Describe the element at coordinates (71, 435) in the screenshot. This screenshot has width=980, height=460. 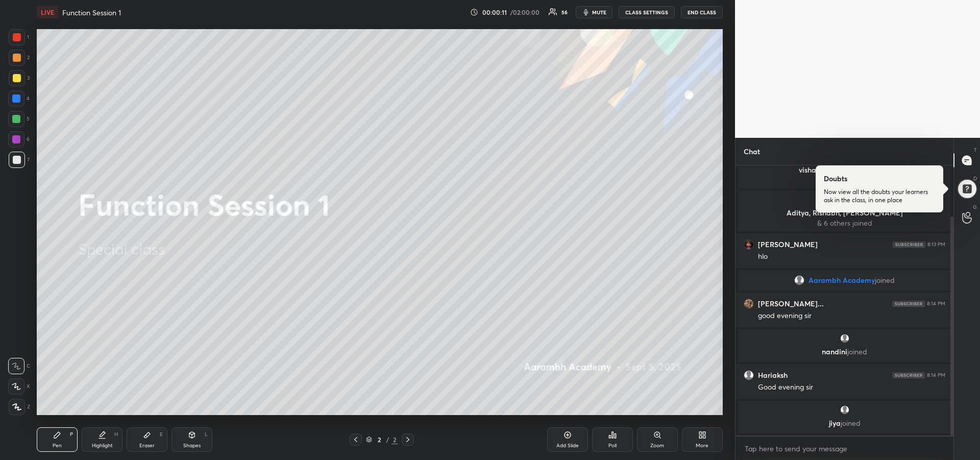
I see `div: P` at that location.